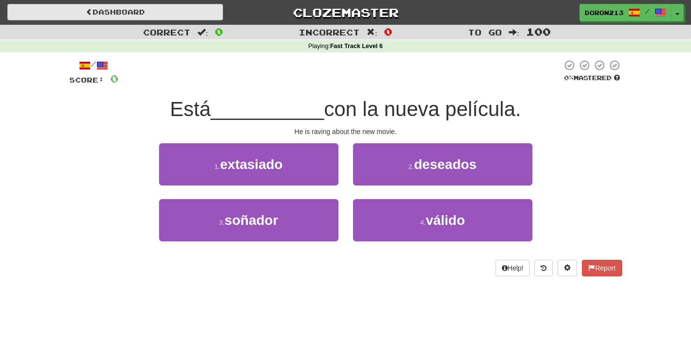  Describe the element at coordinates (485, 32) in the screenshot. I see `span: To go` at that location.